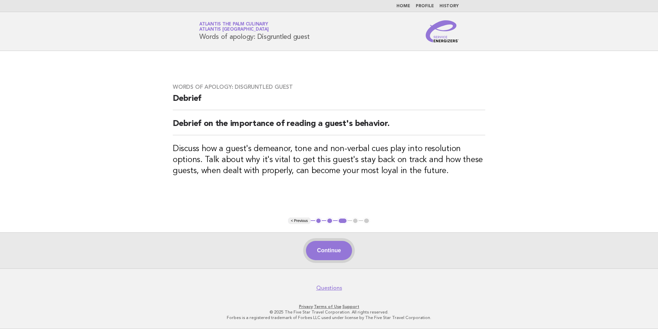 The height and width of the screenshot is (329, 658). I want to click on p: Forbes is a registered trademark of Forbes LLC used under license by The Five Star Travel Corpora..., so click(329, 318).